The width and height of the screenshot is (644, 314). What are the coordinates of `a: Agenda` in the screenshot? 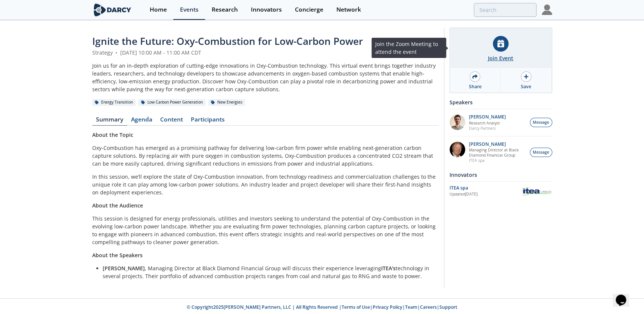 It's located at (142, 121).